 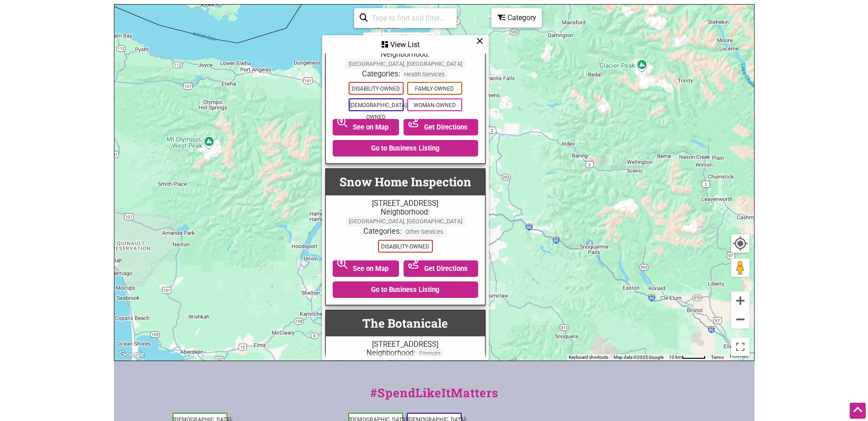 I want to click on span: Health Services, so click(x=424, y=75).